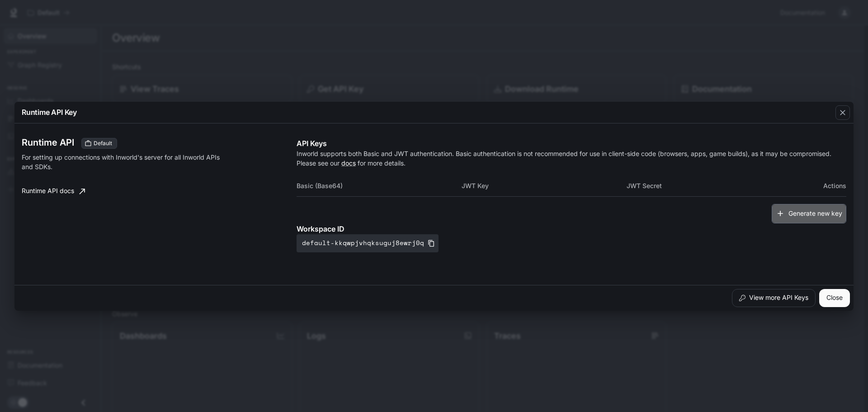 The width and height of the screenshot is (868, 412). Describe the element at coordinates (818, 186) in the screenshot. I see `th: Actions` at that location.